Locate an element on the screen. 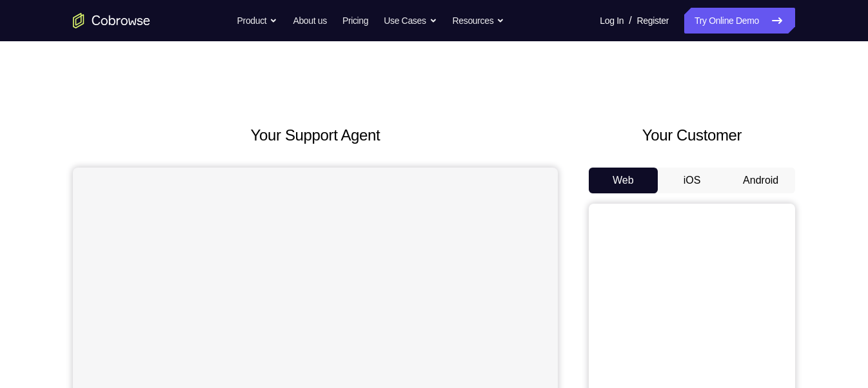 The height and width of the screenshot is (388, 868). button: Web is located at coordinates (623, 180).